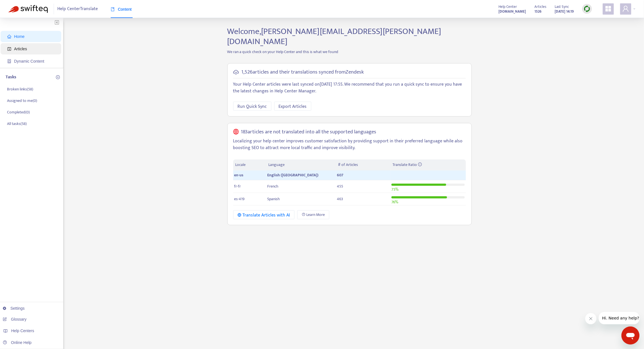 Image resolution: width=644 pixels, height=349 pixels. Describe the element at coordinates (428, 165) in the screenshot. I see `div: Translate Ratio` at that location.